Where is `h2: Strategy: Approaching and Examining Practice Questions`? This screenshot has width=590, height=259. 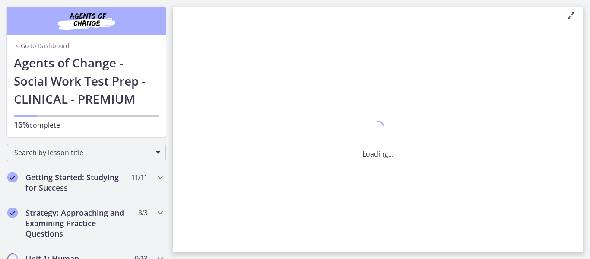
h2: Strategy: Approaching and Examining Practice Questions is located at coordinates (78, 223).